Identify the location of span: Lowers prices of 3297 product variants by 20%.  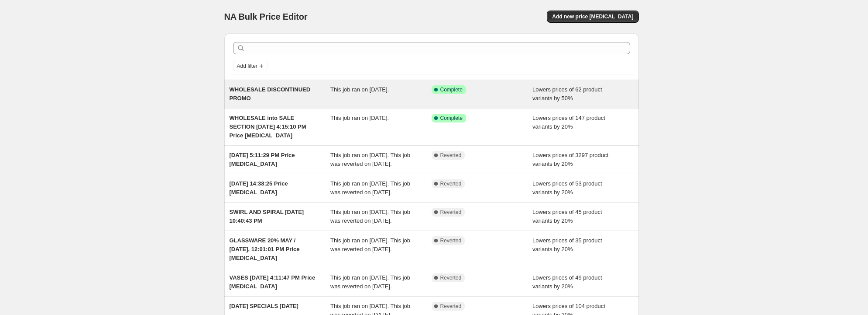
(571, 159).